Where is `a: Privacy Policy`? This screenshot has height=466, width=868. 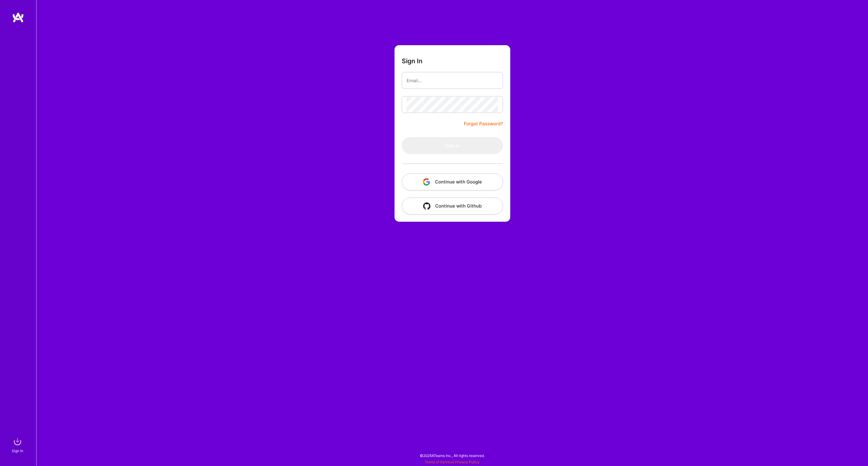 a: Privacy Policy is located at coordinates (467, 462).